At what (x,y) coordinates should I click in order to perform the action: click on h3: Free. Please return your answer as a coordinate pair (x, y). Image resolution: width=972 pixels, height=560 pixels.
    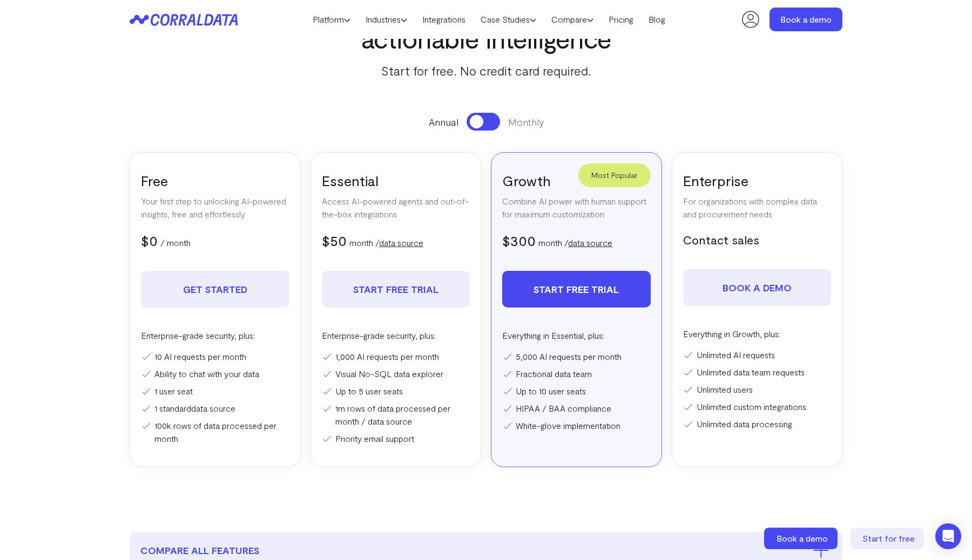
    Looking at the image, I should click on (215, 180).